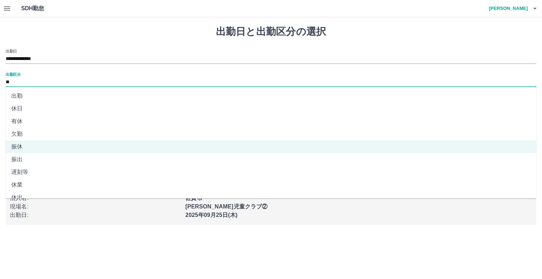 The height and width of the screenshot is (279, 542). I want to click on h1: 出勤日と出勤区分の選択, so click(271, 32).